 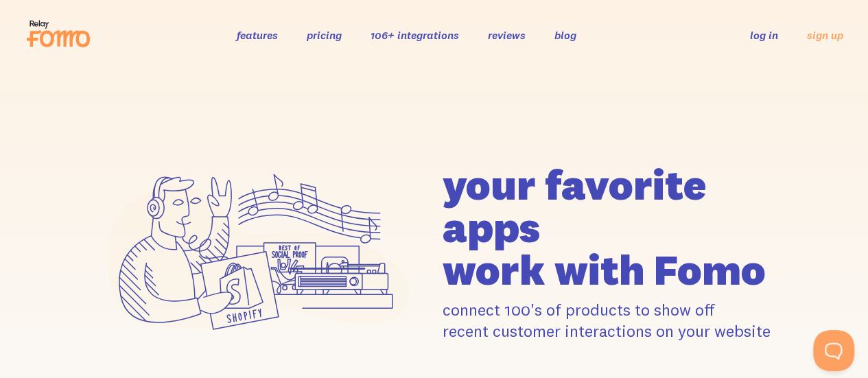 What do you see at coordinates (610, 321) in the screenshot?
I see `p: connect 100's of products to show off recent customer interactions on your website` at bounding box center [610, 321].